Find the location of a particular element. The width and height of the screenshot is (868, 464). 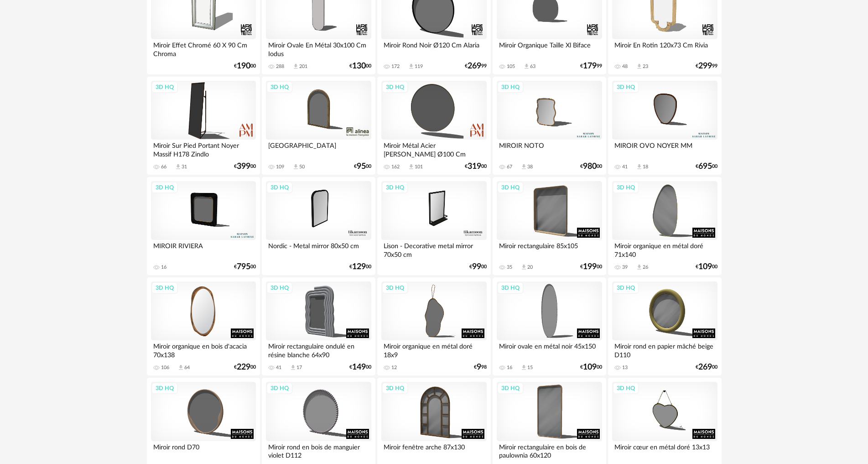

a: 3D HQ Miroir ovale en métal noir 45x150 16 Download icon 15 €10900 is located at coordinates (549, 327).